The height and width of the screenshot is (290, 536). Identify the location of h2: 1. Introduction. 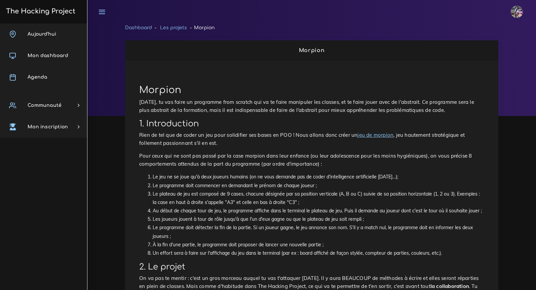
(312, 124).